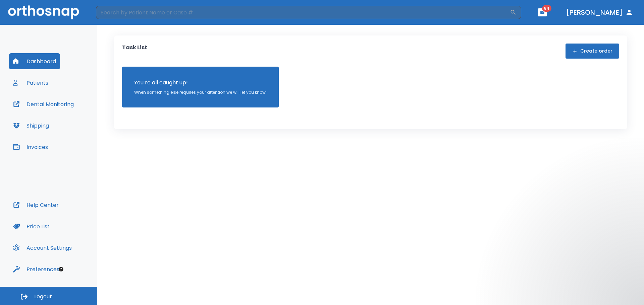 Image resolution: width=644 pixels, height=305 pixels. Describe the element at coordinates (36, 269) in the screenshot. I see `a: Preferences` at that location.